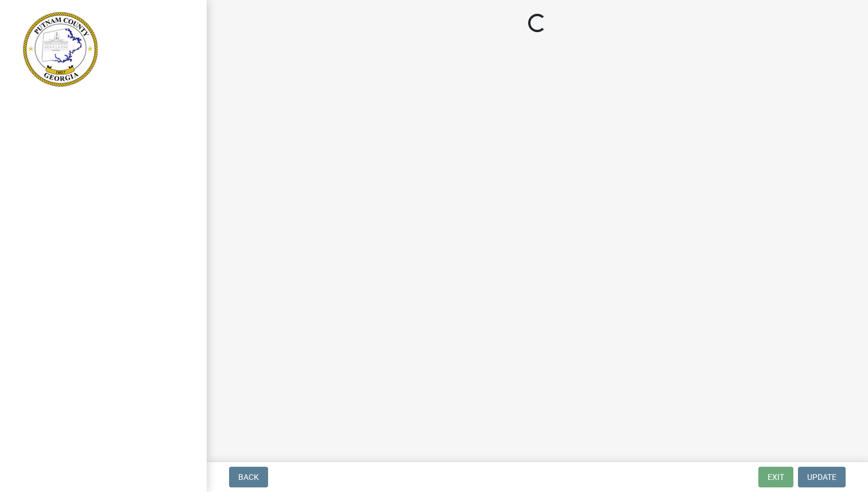  I want to click on span: Back, so click(248, 477).